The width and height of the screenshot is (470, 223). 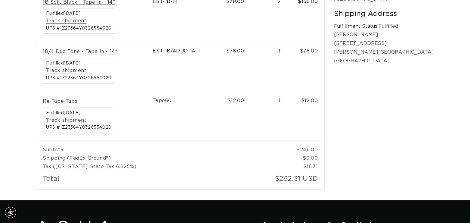 I want to click on strong: Fulfillment Status:, so click(x=356, y=26).